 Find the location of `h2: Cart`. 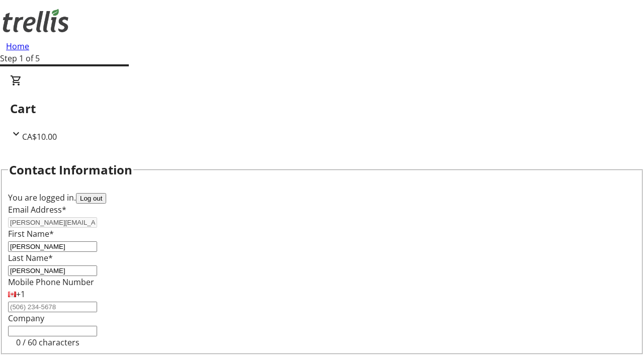

h2: Cart is located at coordinates (322, 108).